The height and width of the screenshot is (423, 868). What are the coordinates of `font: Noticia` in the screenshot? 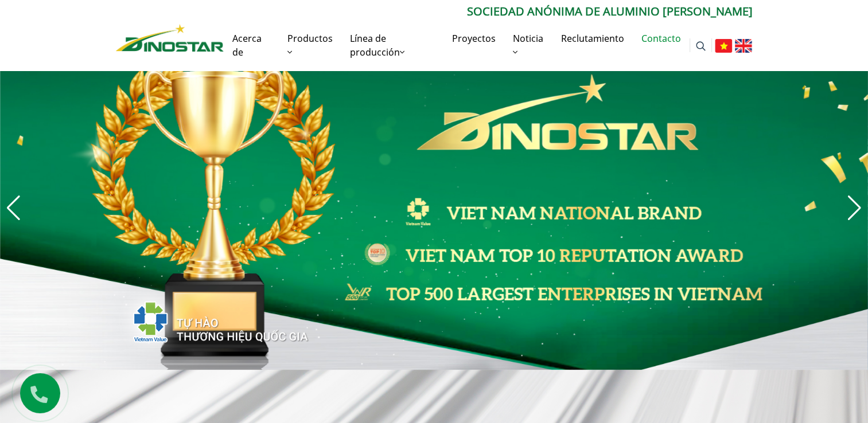 It's located at (527, 39).